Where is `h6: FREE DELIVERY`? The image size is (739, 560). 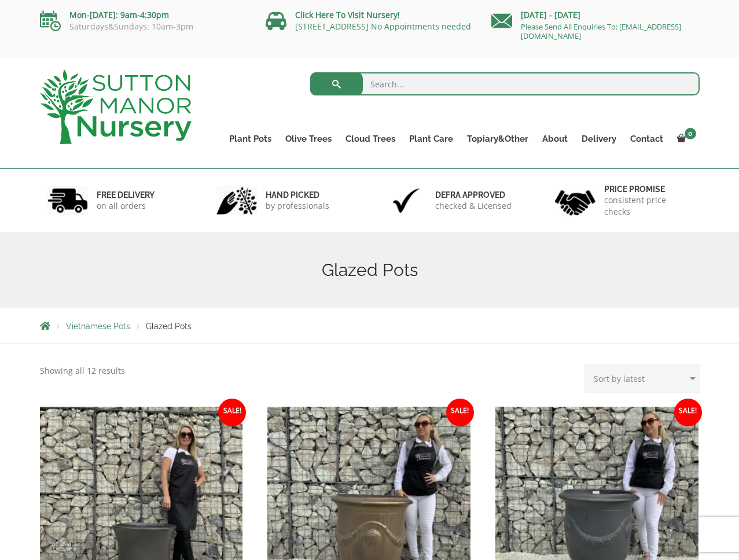 h6: FREE DELIVERY is located at coordinates (126, 195).